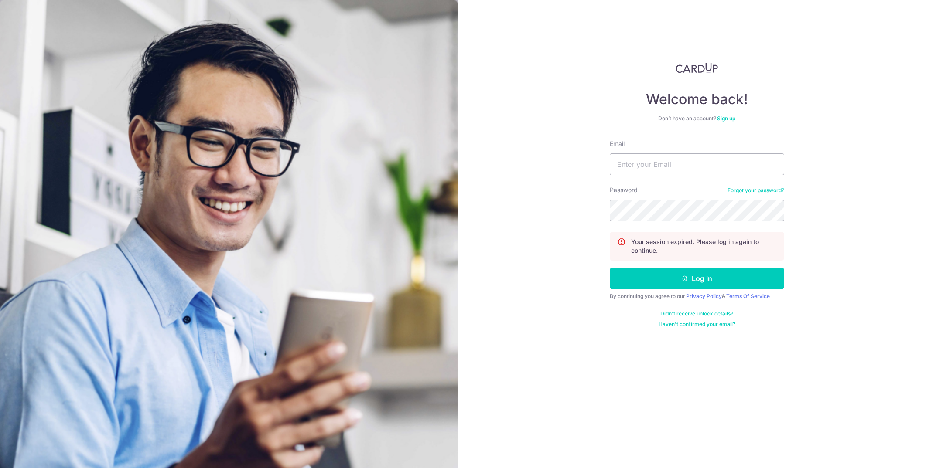 This screenshot has height=468, width=936. What do you see at coordinates (696, 314) in the screenshot?
I see `a: Didn't receive unlock details?` at bounding box center [696, 314].